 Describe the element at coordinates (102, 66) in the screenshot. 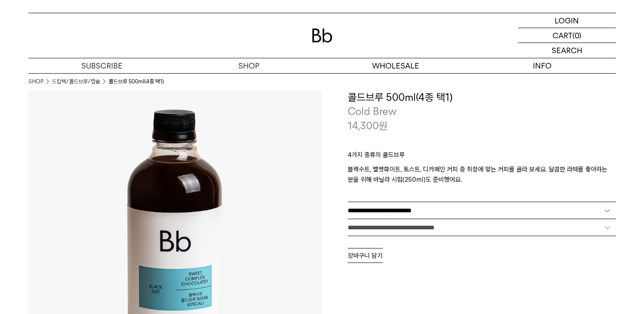

I see `a: SUBSCRIBE` at that location.